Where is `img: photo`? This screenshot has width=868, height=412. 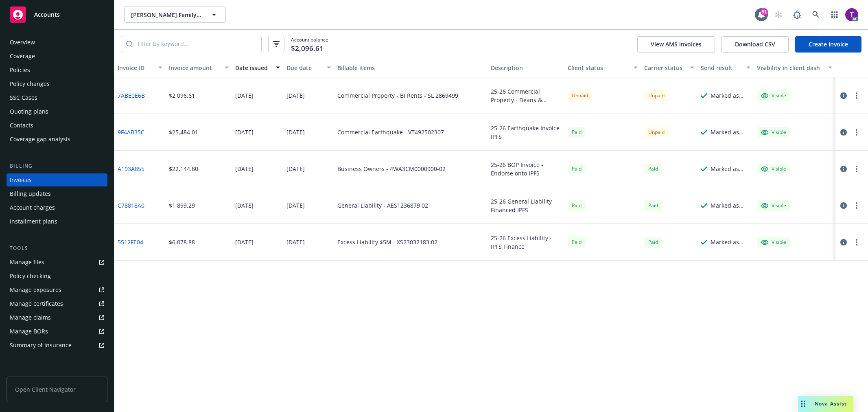 img: photo is located at coordinates (852, 15).